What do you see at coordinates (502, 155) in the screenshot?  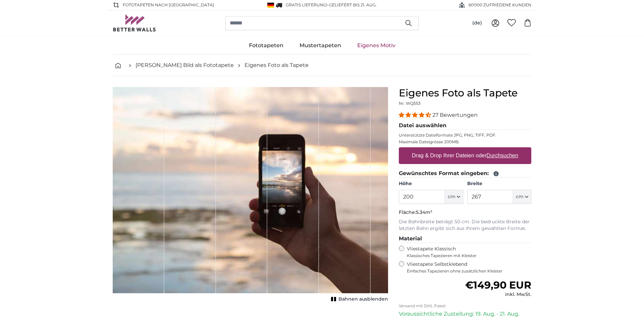 I see `u: Durchsuchen` at bounding box center [502, 155].